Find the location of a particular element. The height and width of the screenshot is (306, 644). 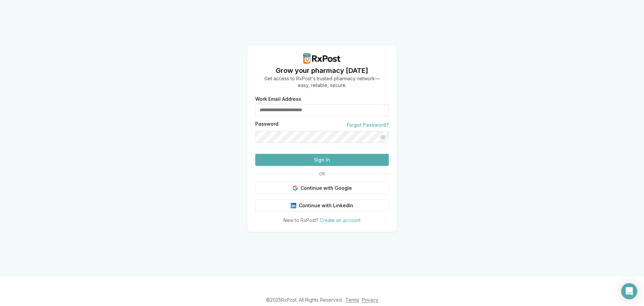

img: RxPost Logo is located at coordinates (322, 59).